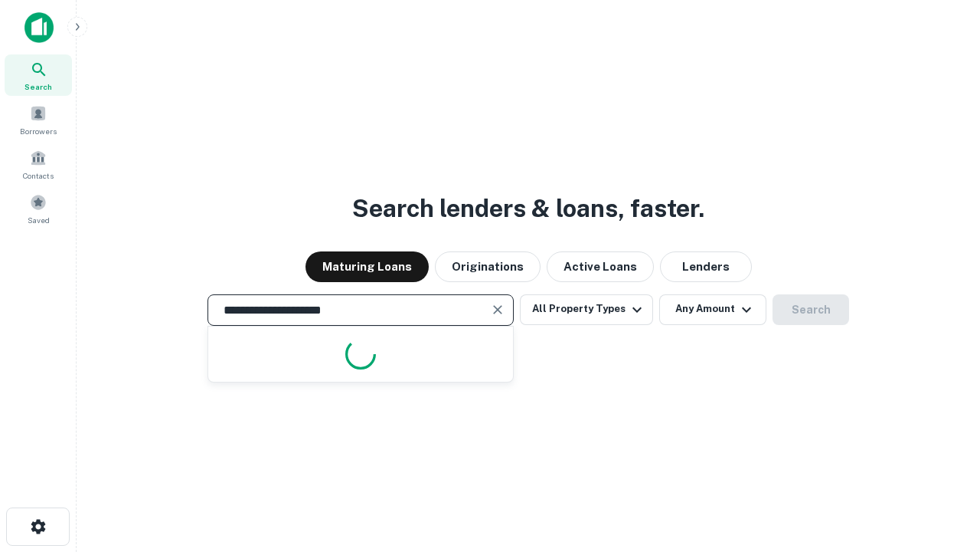 This screenshot has height=552, width=980. What do you see at coordinates (367, 267) in the screenshot?
I see `button: Maturing Loans` at bounding box center [367, 267].